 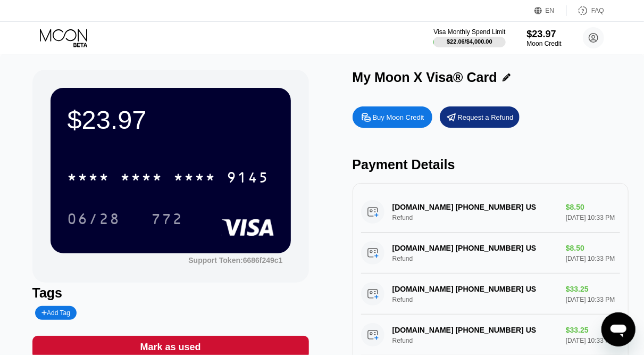 I want to click on div: Mark as used, so click(x=170, y=348).